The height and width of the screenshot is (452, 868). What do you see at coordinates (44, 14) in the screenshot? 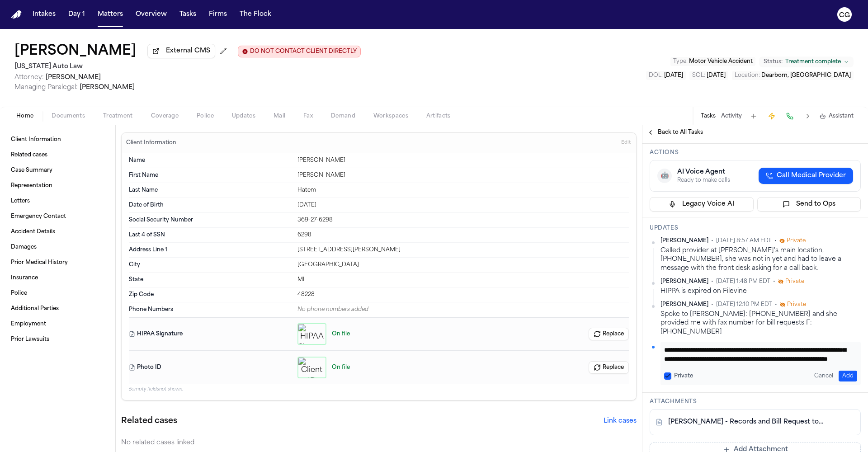
I see `button: Intakes` at bounding box center [44, 14].